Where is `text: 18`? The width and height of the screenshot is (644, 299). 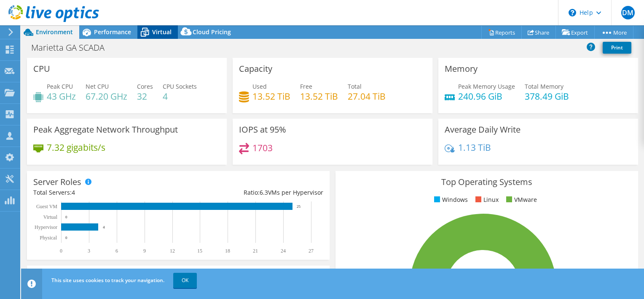
text: 18 is located at coordinates (228, 250).